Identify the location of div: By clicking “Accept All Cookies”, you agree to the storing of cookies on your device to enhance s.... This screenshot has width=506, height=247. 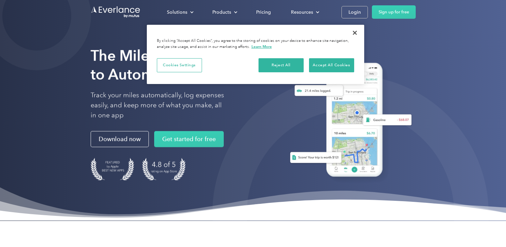
(256, 44).